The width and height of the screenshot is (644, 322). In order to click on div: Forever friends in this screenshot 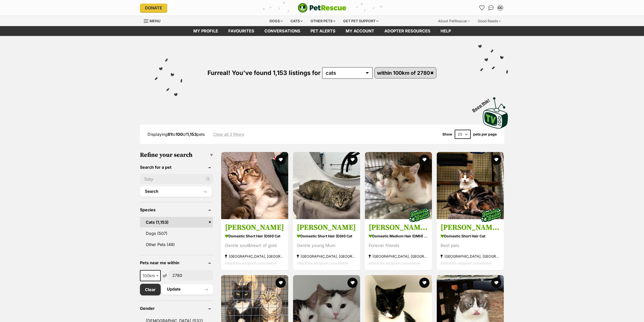, I will do `click(398, 245)`.